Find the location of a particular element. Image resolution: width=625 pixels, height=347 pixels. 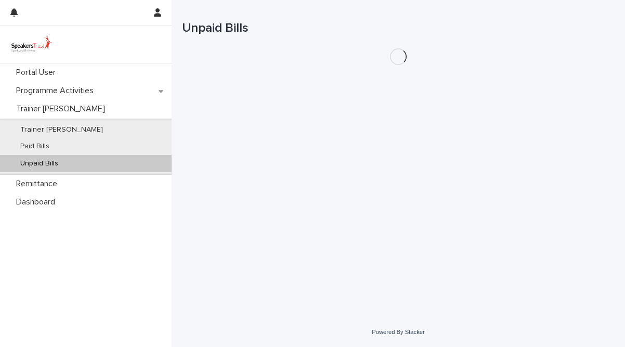

p: Programme Activities is located at coordinates (57, 91).